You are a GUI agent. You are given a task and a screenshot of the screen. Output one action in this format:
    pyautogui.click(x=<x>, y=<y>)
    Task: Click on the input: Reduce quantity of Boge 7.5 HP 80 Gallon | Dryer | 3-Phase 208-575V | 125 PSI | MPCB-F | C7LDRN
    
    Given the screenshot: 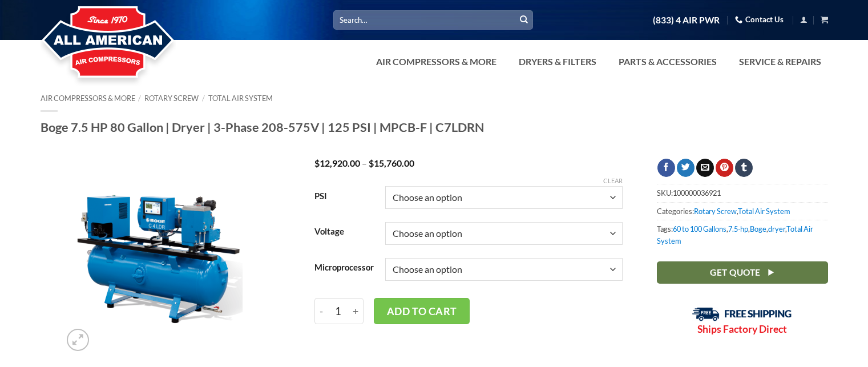 What is the action you would take?
    pyautogui.click(x=322, y=311)
    